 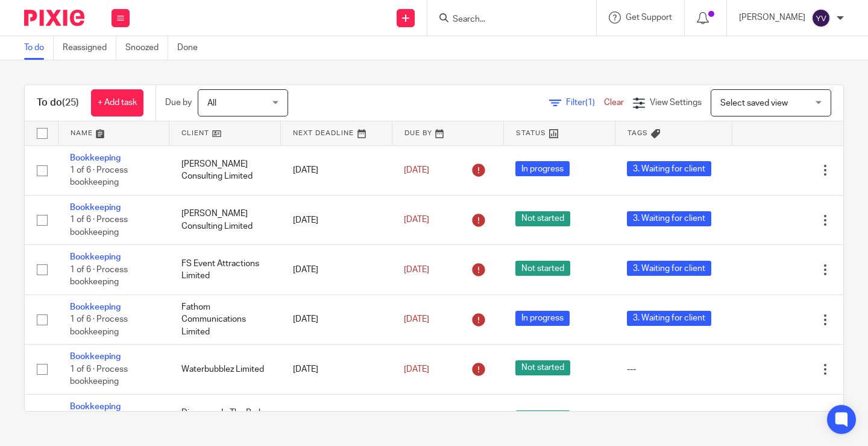 What do you see at coordinates (178, 103) in the screenshot?
I see `p: Due by` at bounding box center [178, 103].